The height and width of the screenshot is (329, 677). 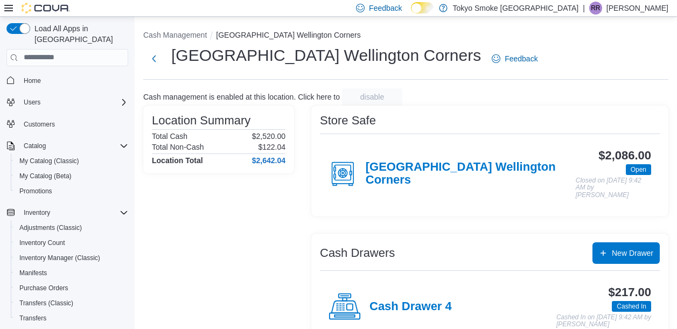 What do you see at coordinates (241, 97) in the screenshot?
I see `p: Cash management is enabled at this location. Click here to` at bounding box center [241, 97].